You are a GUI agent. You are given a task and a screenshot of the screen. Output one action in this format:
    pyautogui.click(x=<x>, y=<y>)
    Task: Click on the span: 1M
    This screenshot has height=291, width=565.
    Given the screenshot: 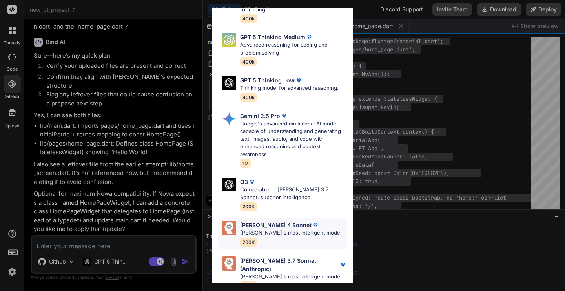 What is the action you would take?
    pyautogui.click(x=246, y=163)
    